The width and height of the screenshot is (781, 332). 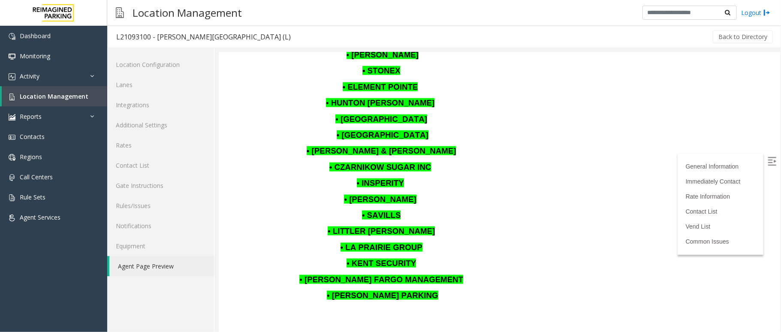 I want to click on img: Open/Close Sidebar Menu, so click(x=553, y=109).